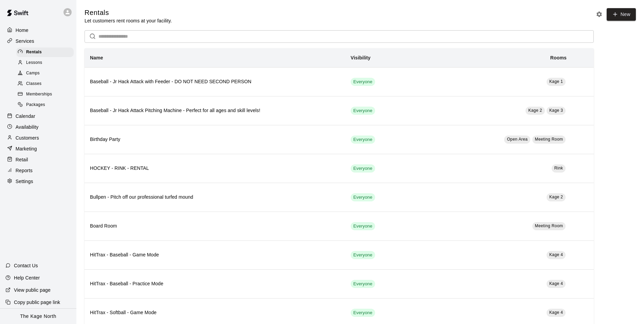  Describe the element at coordinates (215, 139) in the screenshot. I see `h6: Birthday Party` at that location.